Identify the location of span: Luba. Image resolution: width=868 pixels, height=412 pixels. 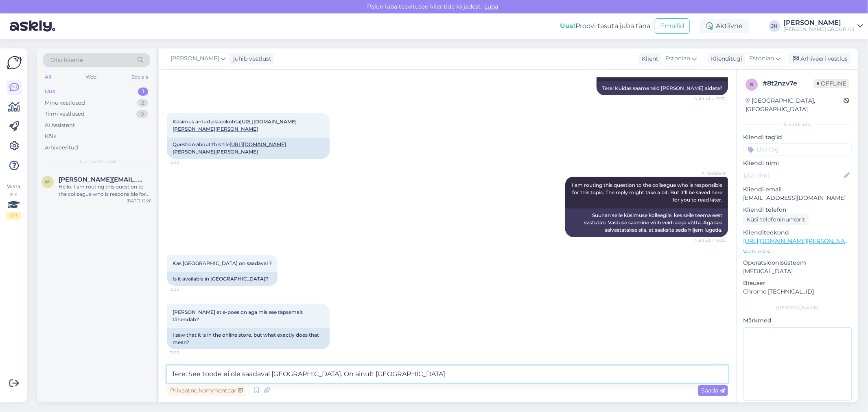
(492, 6).